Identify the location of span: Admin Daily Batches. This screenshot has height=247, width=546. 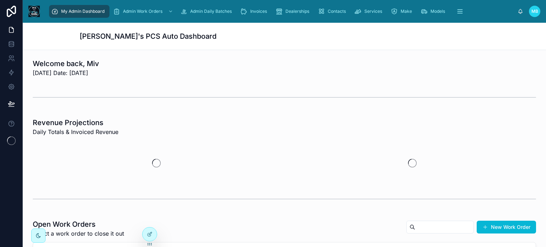
(211, 11).